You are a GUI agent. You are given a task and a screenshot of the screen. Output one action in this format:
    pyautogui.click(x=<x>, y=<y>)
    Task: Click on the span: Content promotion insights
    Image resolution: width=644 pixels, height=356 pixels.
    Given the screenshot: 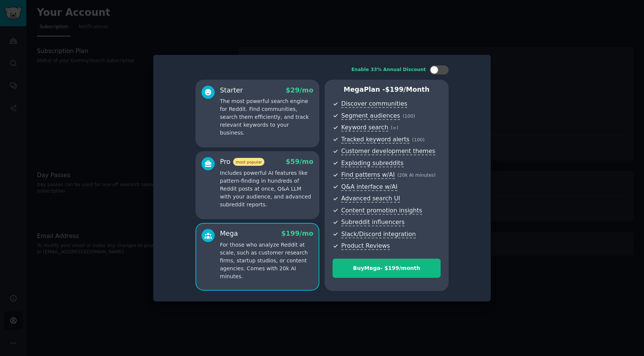 What is the action you would take?
    pyautogui.click(x=381, y=210)
    